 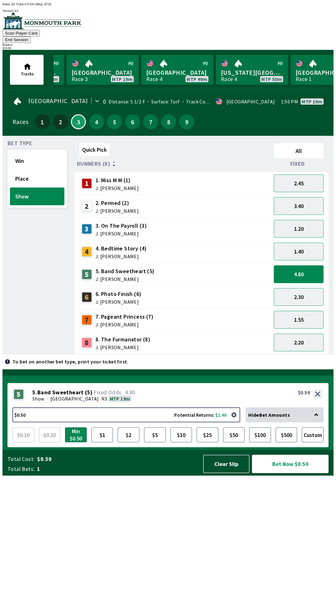 What do you see at coordinates (17, 40) in the screenshot?
I see `button: End Session` at bounding box center [17, 40].